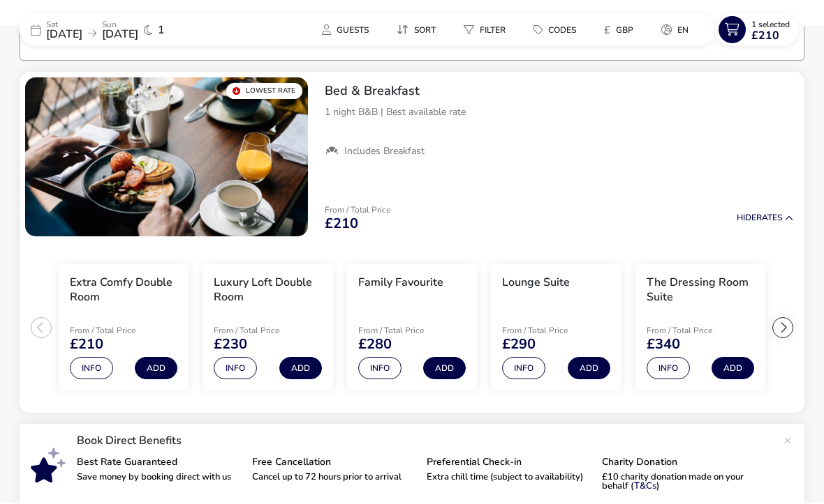  I want to click on button: HideRates, so click(764, 219).